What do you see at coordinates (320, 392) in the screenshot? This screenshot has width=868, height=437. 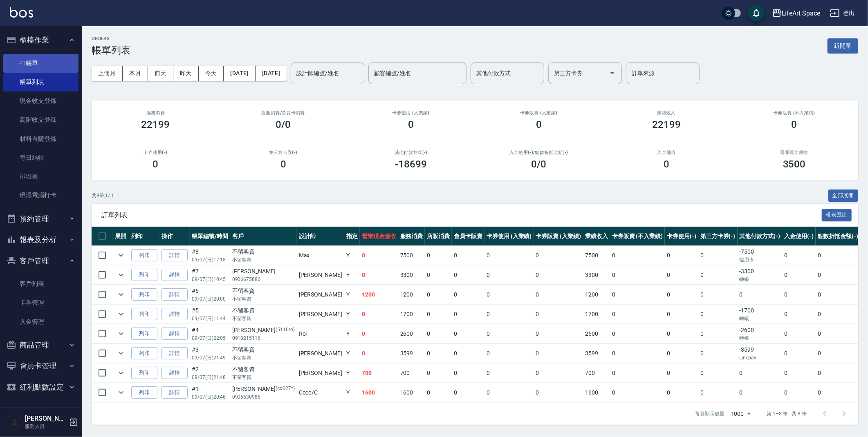 I see `td: Coco /C` at bounding box center [320, 392].